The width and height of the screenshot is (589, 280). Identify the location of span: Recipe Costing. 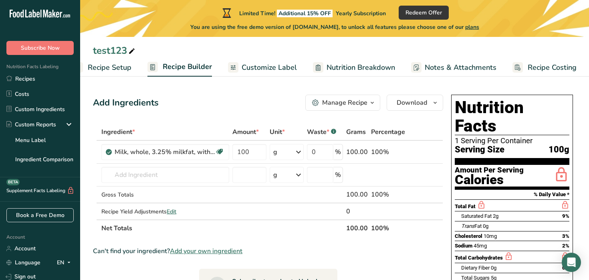
(552, 67).